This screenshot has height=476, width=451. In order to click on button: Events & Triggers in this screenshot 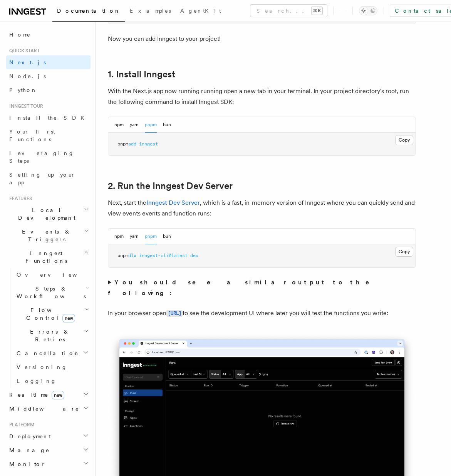, I will do `click(48, 236)`.